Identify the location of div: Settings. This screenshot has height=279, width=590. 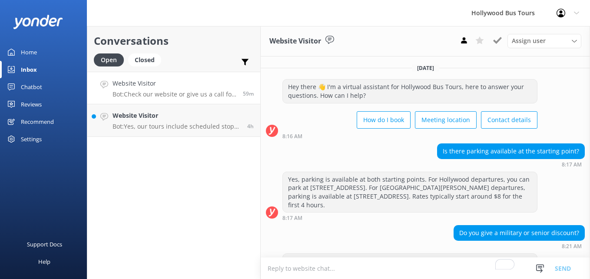
(31, 139).